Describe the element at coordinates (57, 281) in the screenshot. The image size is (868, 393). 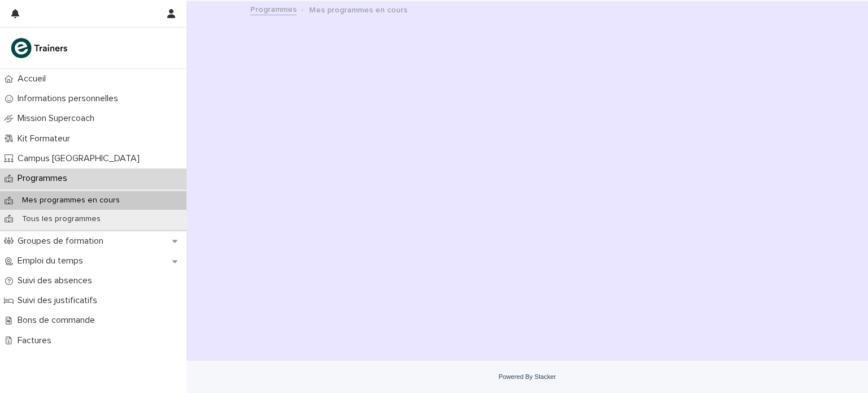
I see `p: Suivi des absences` at that location.